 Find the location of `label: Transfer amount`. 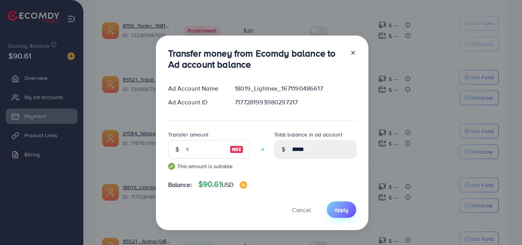

label: Transfer amount is located at coordinates (188, 135).